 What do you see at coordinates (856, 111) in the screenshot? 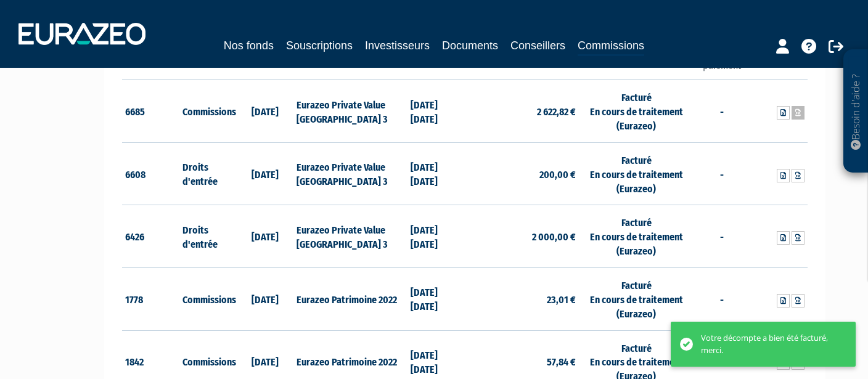
I see `p: Besoin d'aide ?` at bounding box center [856, 111].